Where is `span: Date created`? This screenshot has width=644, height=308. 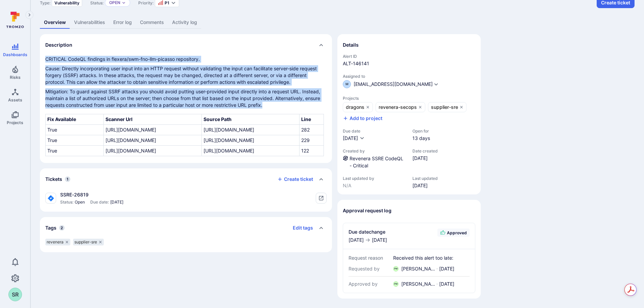
span: Date created is located at coordinates (425, 151).